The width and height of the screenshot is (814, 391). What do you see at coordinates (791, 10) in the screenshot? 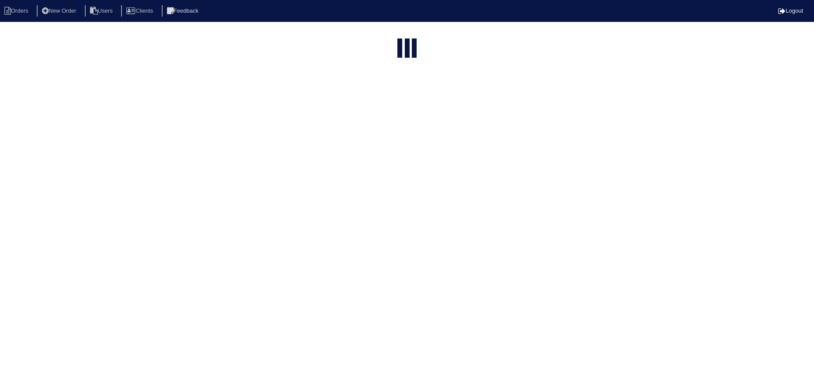
I see `a: Logout` at bounding box center [791, 10].